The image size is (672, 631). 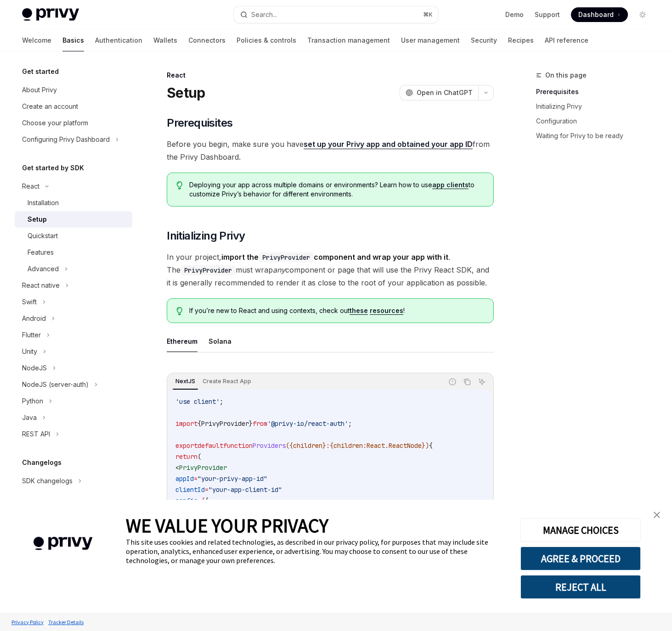 What do you see at coordinates (453, 382) in the screenshot?
I see `button: Report incorrect code` at bounding box center [453, 382].